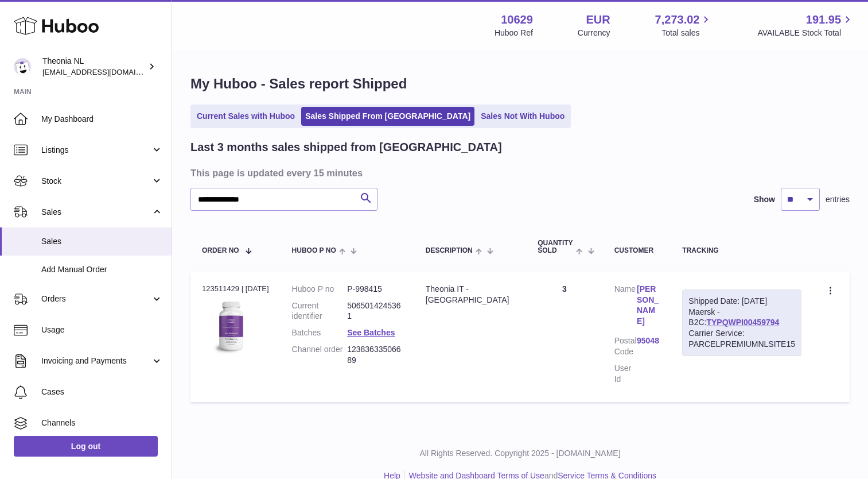 The height and width of the screenshot is (479, 868). Describe the element at coordinates (805, 25) in the screenshot. I see `a: 191.95 AVAILABLE Stock Total` at that location.